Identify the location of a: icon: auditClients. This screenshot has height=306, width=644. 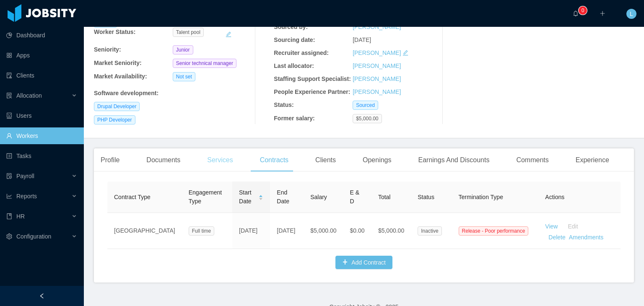
(41, 75).